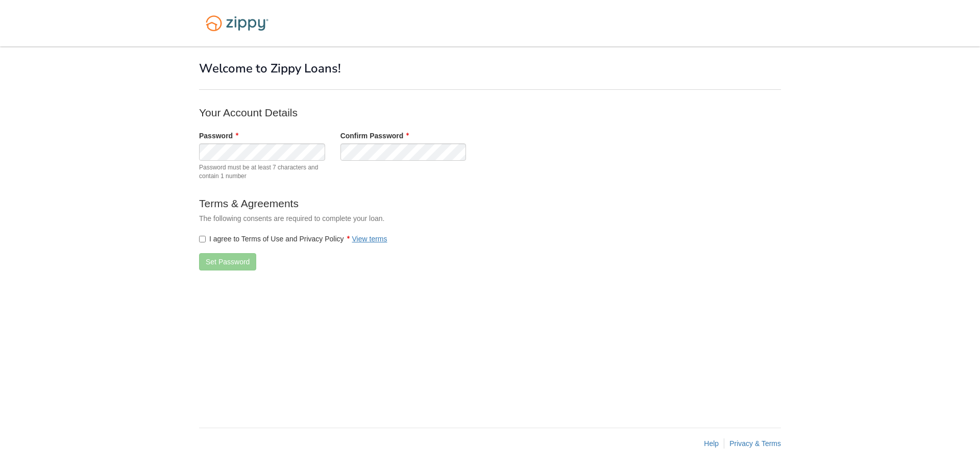 The image size is (980, 469). What do you see at coordinates (219, 136) in the screenshot?
I see `label: Password` at bounding box center [219, 136].